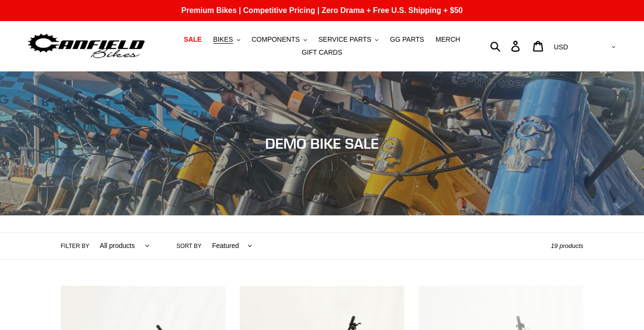 The width and height of the screenshot is (644, 330). Describe the element at coordinates (344, 40) in the screenshot. I see `span: SERVICE PARTS` at that location.